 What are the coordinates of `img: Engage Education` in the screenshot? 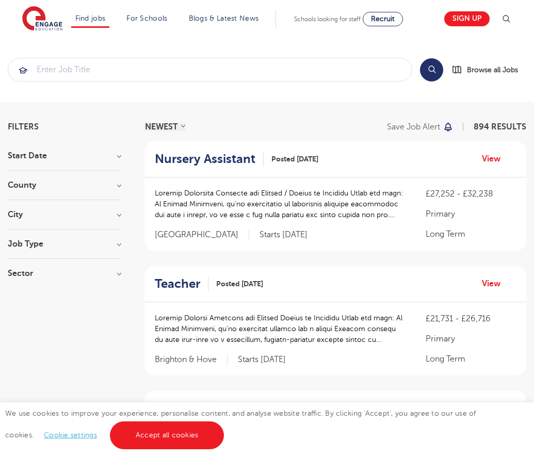 It's located at (42, 19).